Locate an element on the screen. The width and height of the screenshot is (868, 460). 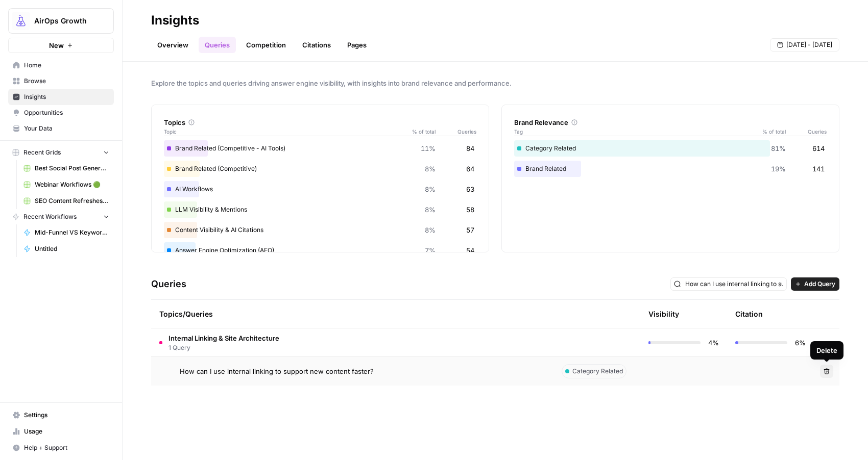
span: 63 is located at coordinates (470, 189).